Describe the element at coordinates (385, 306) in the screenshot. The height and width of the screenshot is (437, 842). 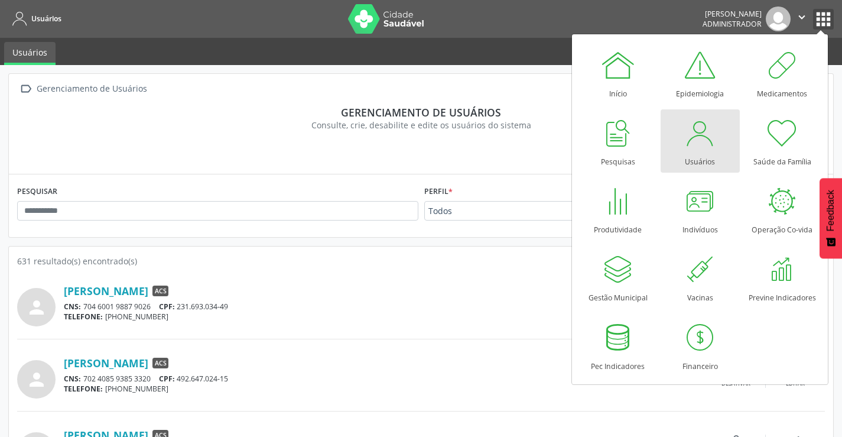
I see `div: 704 6001 9887 9026 231.693.034-49` at that location.